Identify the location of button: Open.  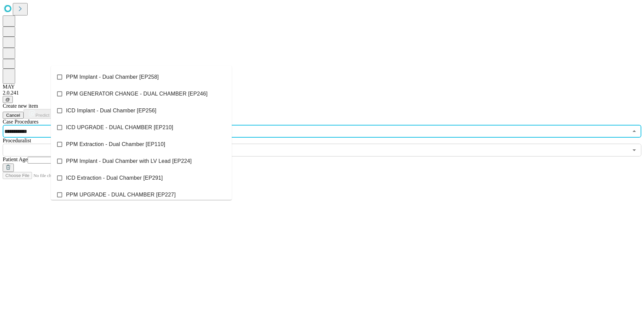
(633, 150).